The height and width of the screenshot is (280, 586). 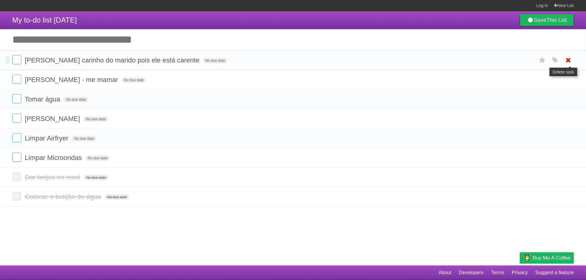 What do you see at coordinates (445, 273) in the screenshot?
I see `a: About` at bounding box center [445, 273].